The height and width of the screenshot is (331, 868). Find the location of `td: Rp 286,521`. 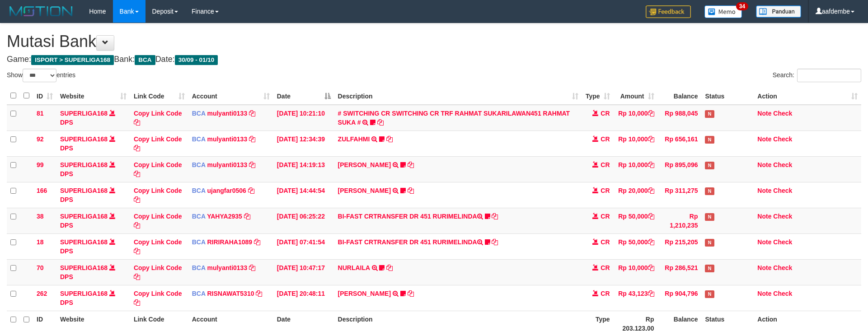

td: Rp 286,521 is located at coordinates (680, 272).